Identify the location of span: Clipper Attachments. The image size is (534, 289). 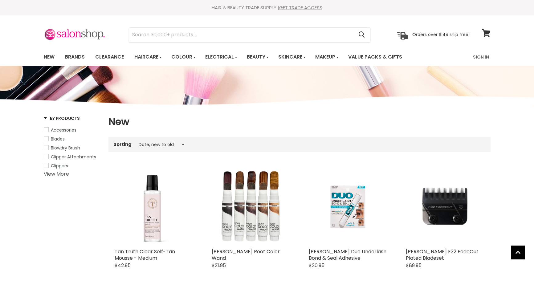
(73, 157).